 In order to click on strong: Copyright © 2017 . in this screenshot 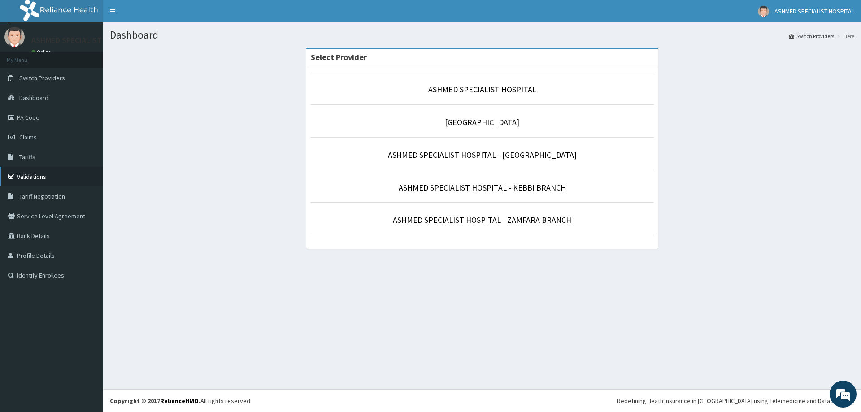, I will do `click(155, 401)`.